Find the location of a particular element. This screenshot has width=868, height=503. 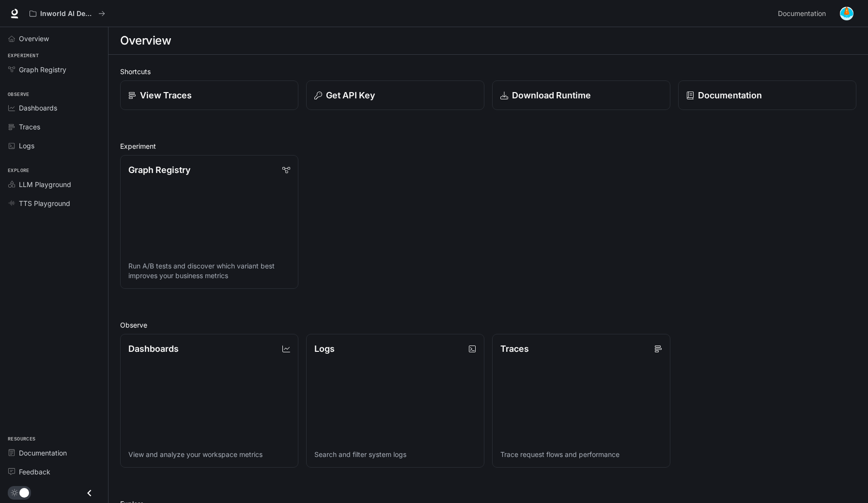

button: Get API Key is located at coordinates (395, 95).